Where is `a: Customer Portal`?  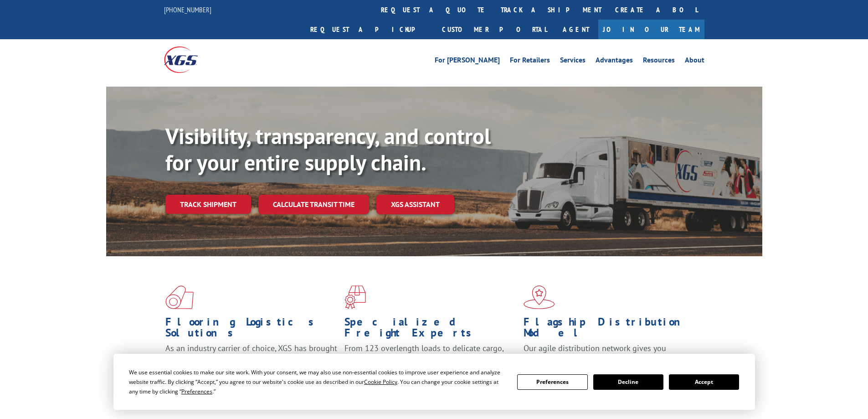
a: Customer Portal is located at coordinates (494, 29).